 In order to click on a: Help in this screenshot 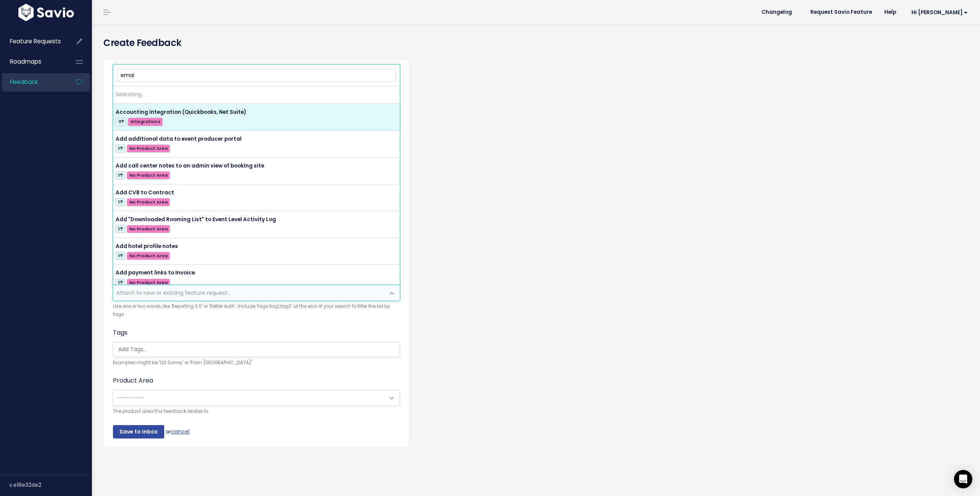, I will do `click(890, 13)`.